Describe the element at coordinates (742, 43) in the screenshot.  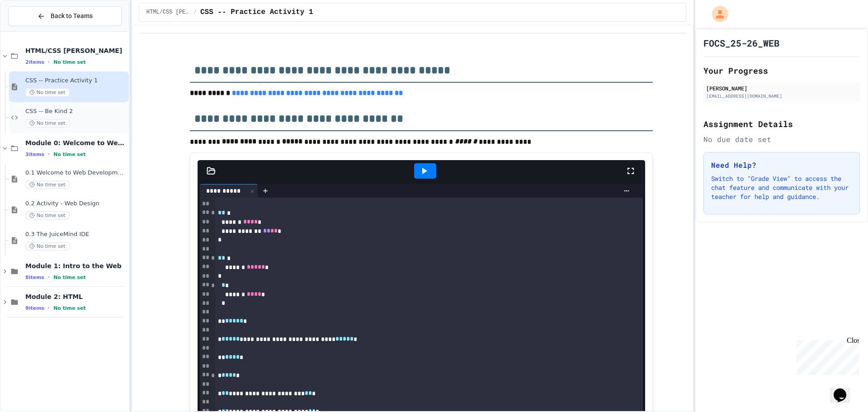
I see `h1: FOCS_25-26_WEB` at that location.